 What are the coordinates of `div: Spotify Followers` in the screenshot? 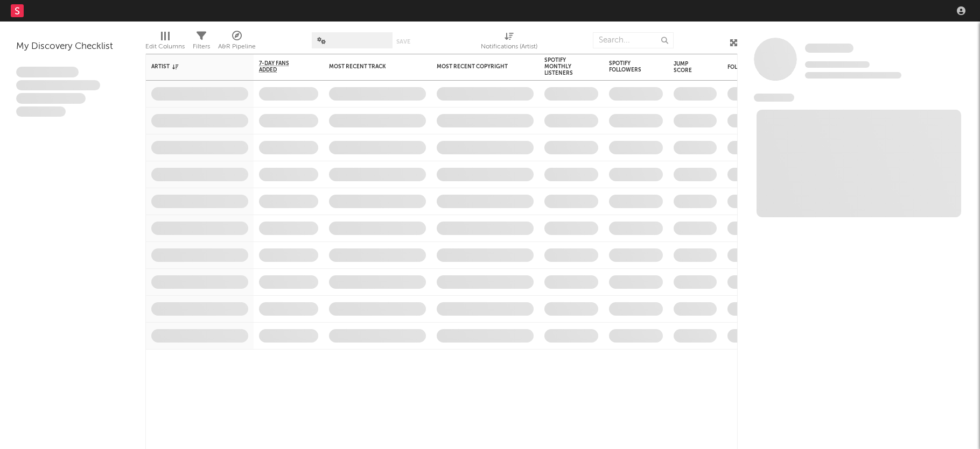 It's located at (628, 67).